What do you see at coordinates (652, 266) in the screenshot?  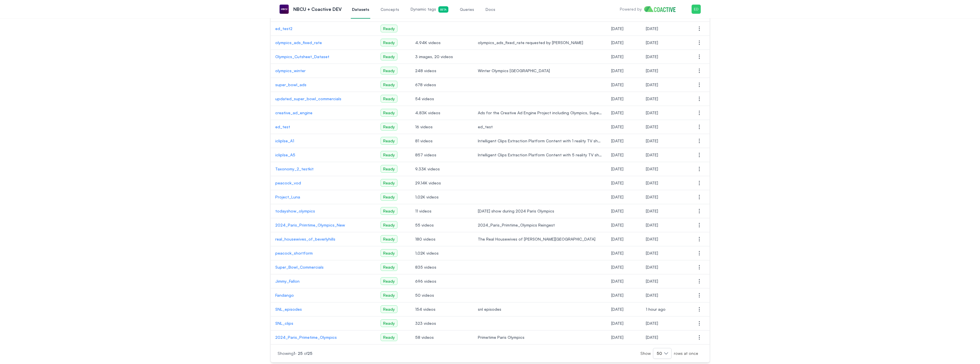 I see `span: Monday, December 9, 2024 at 11:51:10 PM UTC` at bounding box center [652, 266].